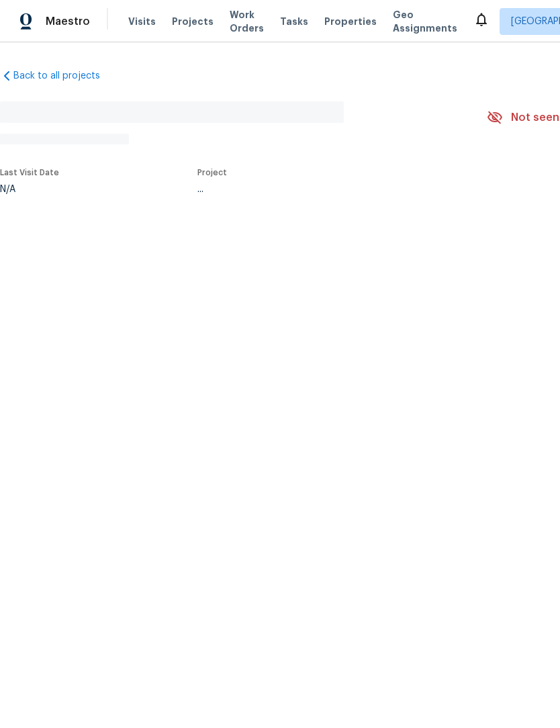 The image size is (560, 728). Describe the element at coordinates (426, 21) in the screenshot. I see `span: Geo Assignments` at that location.